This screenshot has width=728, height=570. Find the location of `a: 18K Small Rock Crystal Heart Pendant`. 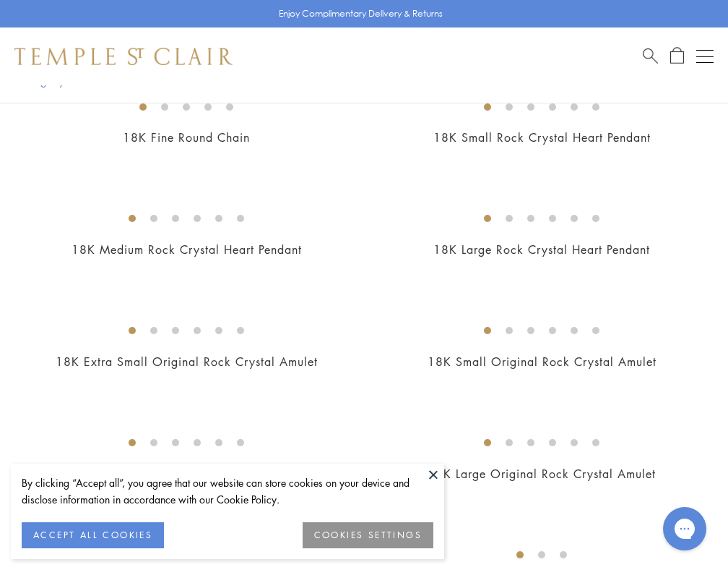

a: 18K Small Rock Crystal Heart Pendant is located at coordinates (542, 137).